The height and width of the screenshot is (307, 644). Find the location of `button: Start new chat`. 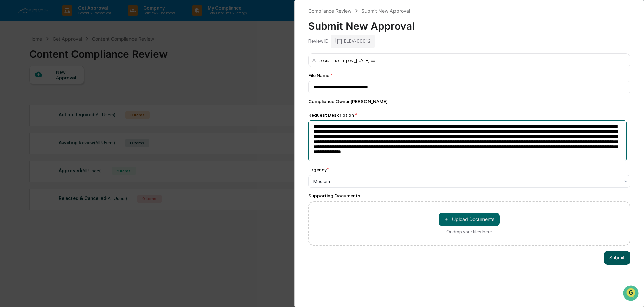

button: Start new chat is located at coordinates (119, 57).